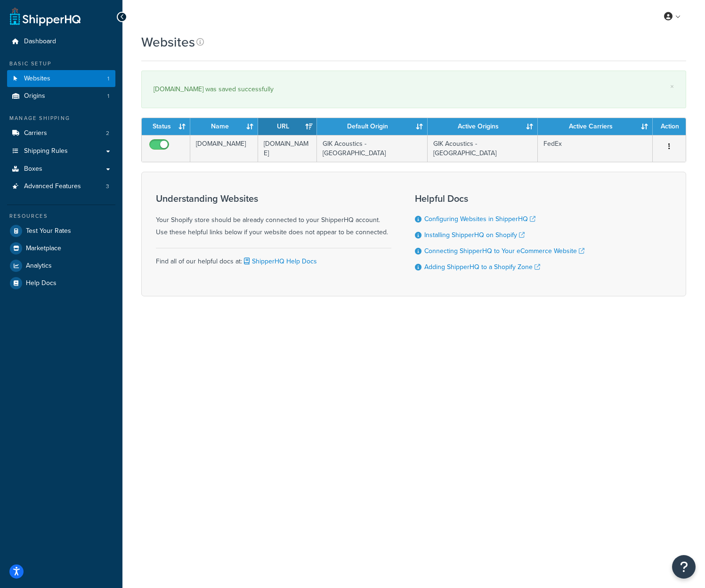 The width and height of the screenshot is (705, 588). I want to click on a: Configuring Websites in ShipperHQ, so click(480, 219).